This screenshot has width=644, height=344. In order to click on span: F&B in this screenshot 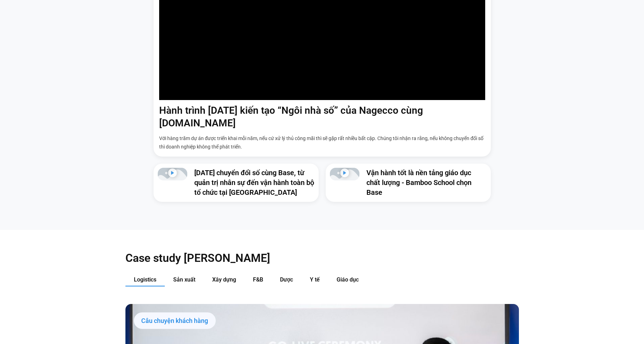, I will do `click(258, 279)`.